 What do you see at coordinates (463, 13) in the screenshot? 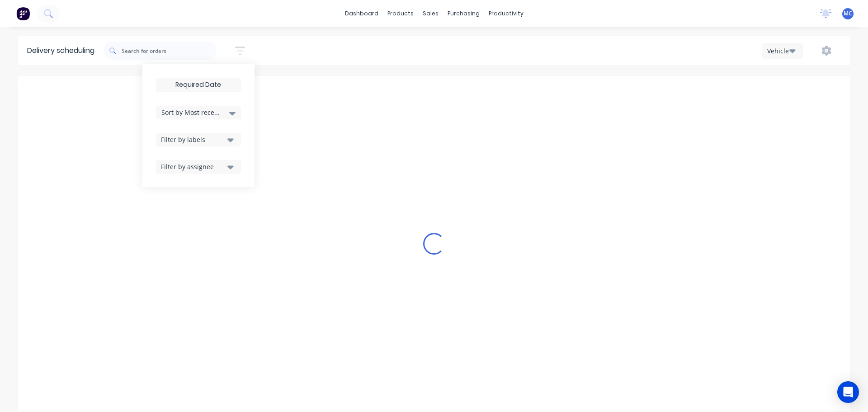
I see `div: purchasing` at bounding box center [463, 13].